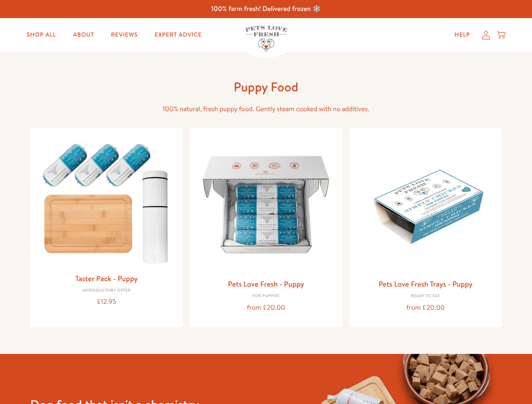 This screenshot has width=532, height=404. What do you see at coordinates (124, 35) in the screenshot?
I see `a: Reviews` at bounding box center [124, 35].